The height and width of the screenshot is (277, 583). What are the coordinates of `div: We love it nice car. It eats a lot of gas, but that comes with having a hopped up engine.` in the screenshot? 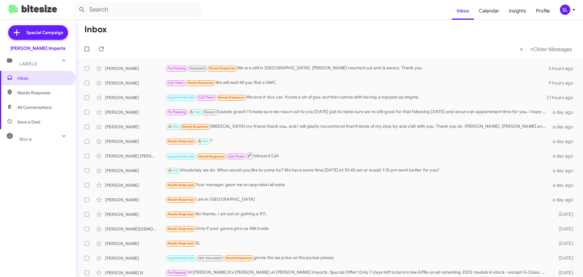 It's located at (356, 97).